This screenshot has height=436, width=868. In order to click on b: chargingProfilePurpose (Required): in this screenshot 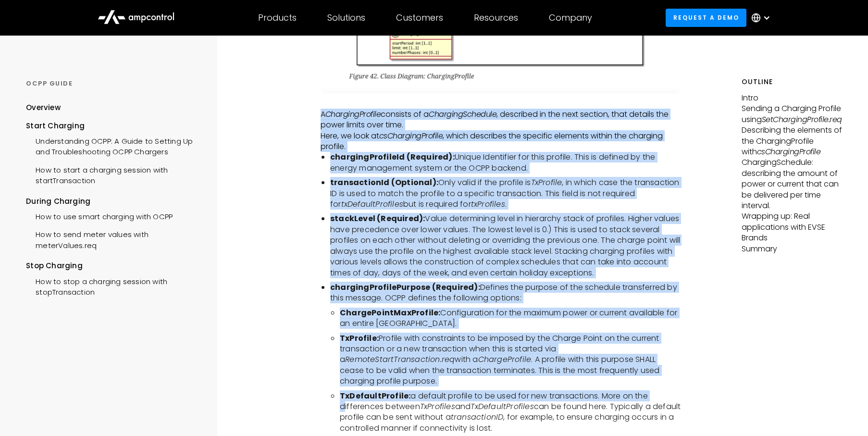, I will do `click(405, 287)`.